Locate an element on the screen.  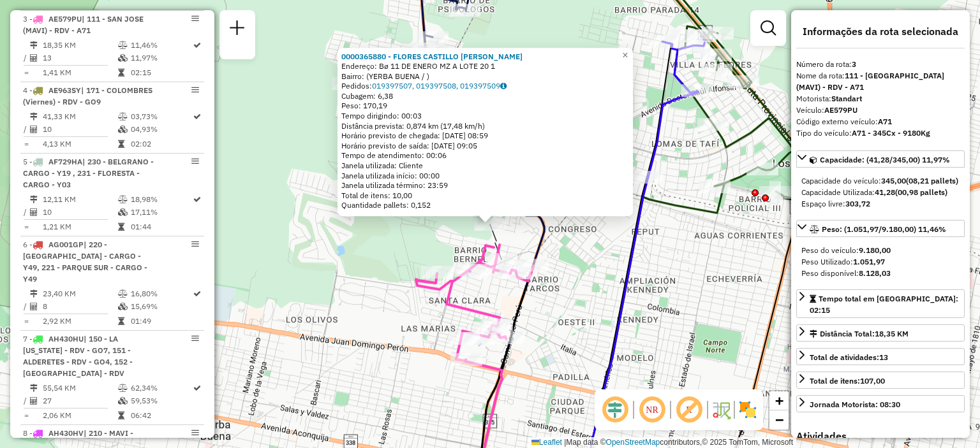
strong: (08,21 pallets) is located at coordinates (932, 181).